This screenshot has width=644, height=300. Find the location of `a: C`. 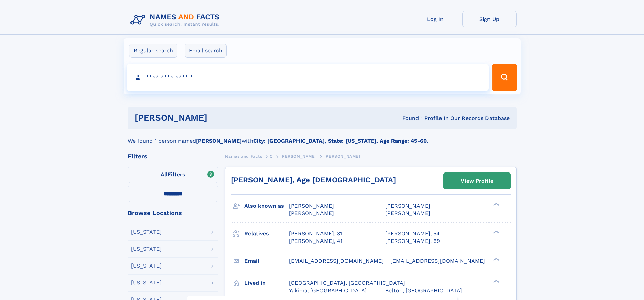

a: C is located at coordinates (271, 156).